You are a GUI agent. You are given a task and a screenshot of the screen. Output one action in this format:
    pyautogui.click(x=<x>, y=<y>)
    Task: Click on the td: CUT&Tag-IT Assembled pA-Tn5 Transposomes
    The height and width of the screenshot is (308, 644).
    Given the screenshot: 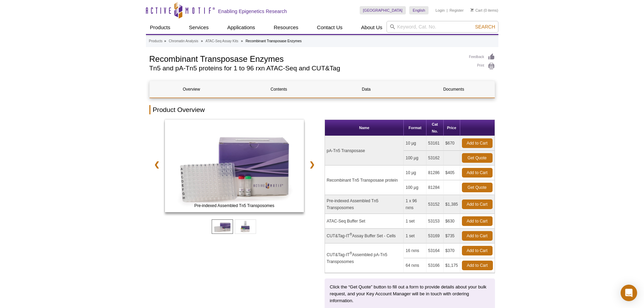 What is the action you would take?
    pyautogui.click(x=364, y=258)
    